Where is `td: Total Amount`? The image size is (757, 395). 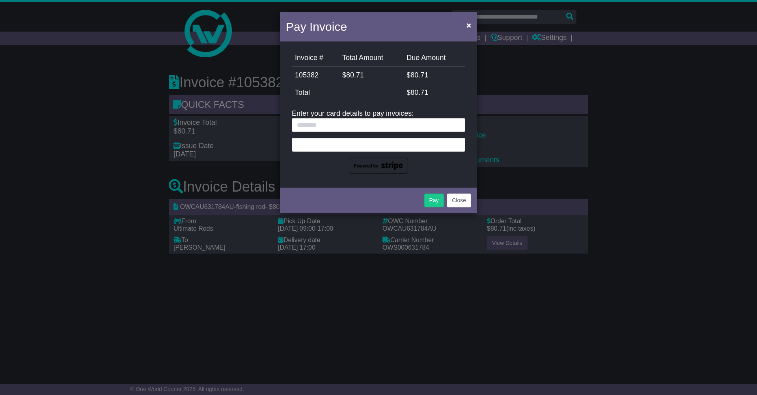
td: Total Amount is located at coordinates (371, 58).